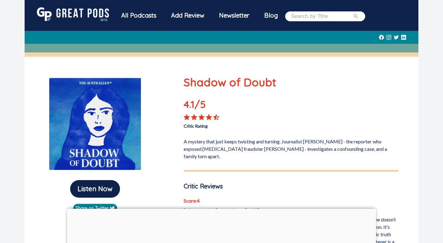  Describe the element at coordinates (73, 14) in the screenshot. I see `a: GreatPods` at that location.